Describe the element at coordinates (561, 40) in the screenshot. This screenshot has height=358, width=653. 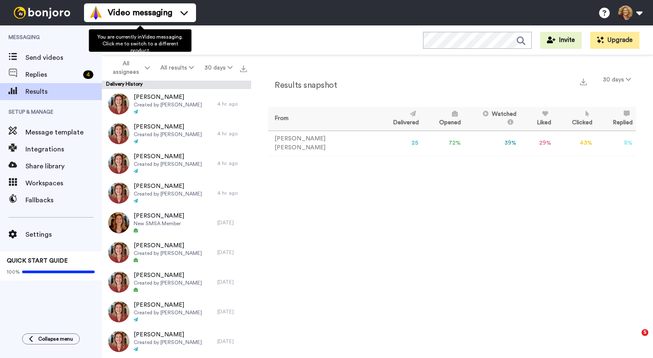
I see `a: Invite` at that location.